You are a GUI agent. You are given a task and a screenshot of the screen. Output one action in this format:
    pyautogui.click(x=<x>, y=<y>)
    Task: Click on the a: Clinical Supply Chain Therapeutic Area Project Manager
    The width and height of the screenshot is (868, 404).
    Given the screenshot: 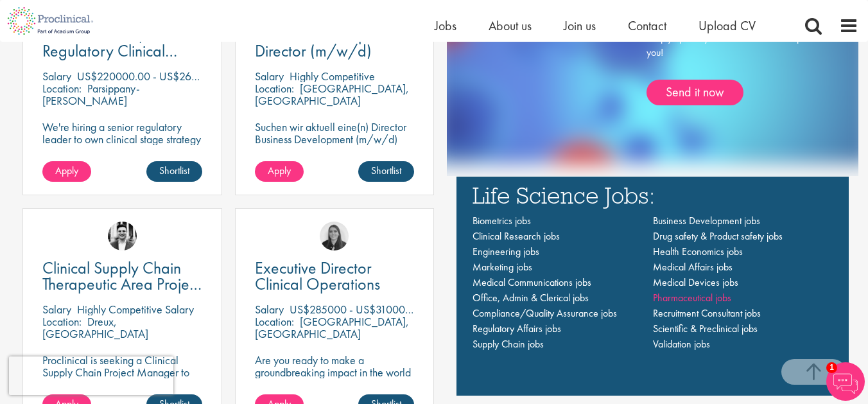 What is the action you would take?
    pyautogui.click(x=122, y=276)
    